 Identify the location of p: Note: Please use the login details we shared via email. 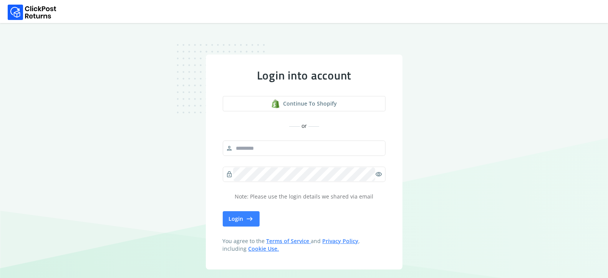
(304, 197).